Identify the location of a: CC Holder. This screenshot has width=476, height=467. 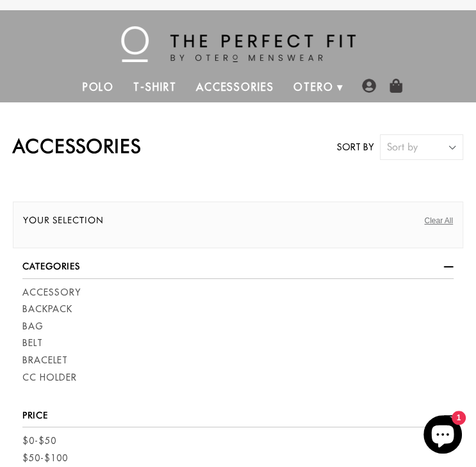
(49, 378).